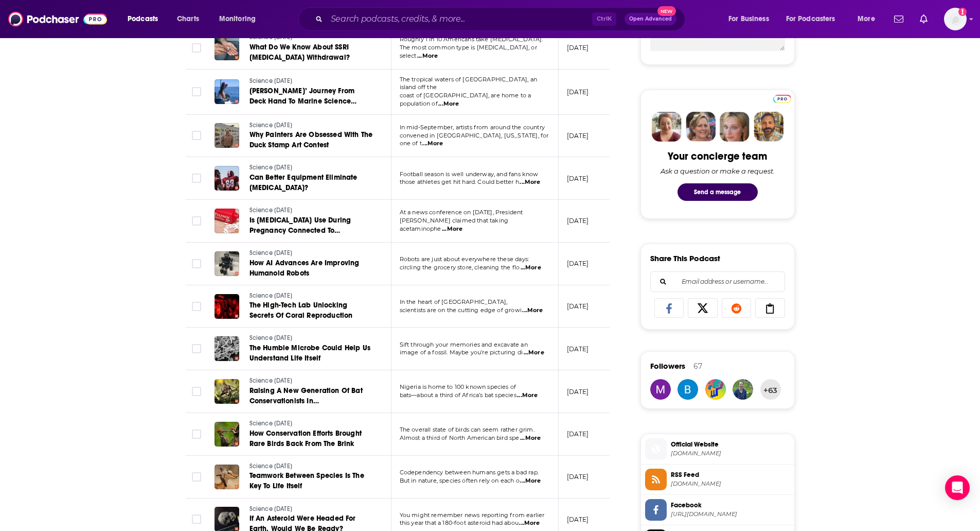 Image resolution: width=980 pixels, height=531 pixels. Describe the element at coordinates (730, 453) in the screenshot. I see `span: wnycstudios.org` at that location.